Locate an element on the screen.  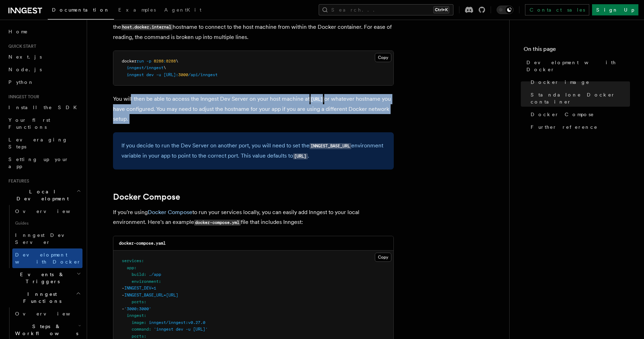
button: Local Development is located at coordinates (44, 195).